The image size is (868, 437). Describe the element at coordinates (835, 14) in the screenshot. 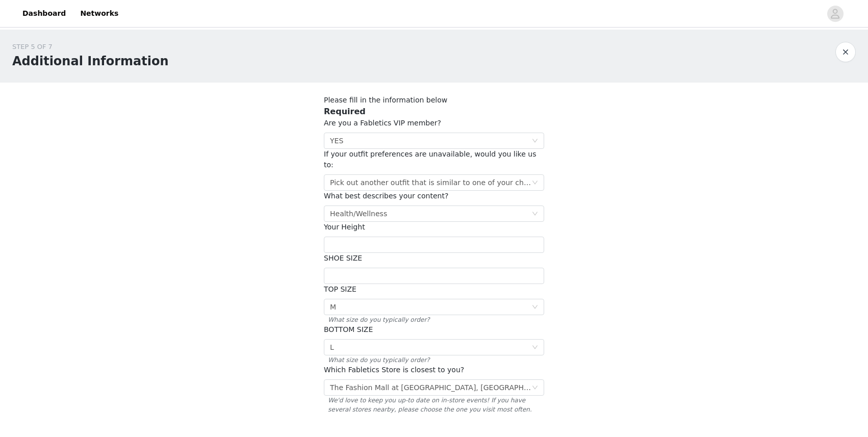

I see `div: avatar` at that location.